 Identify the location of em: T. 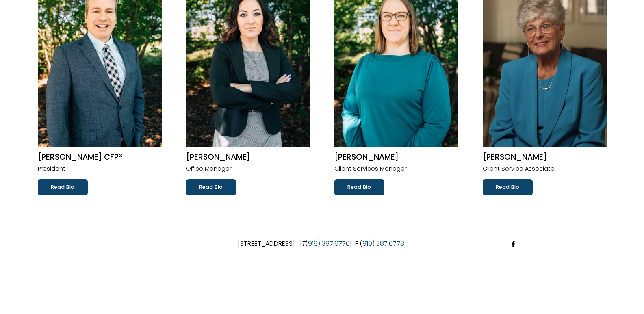
(303, 243).